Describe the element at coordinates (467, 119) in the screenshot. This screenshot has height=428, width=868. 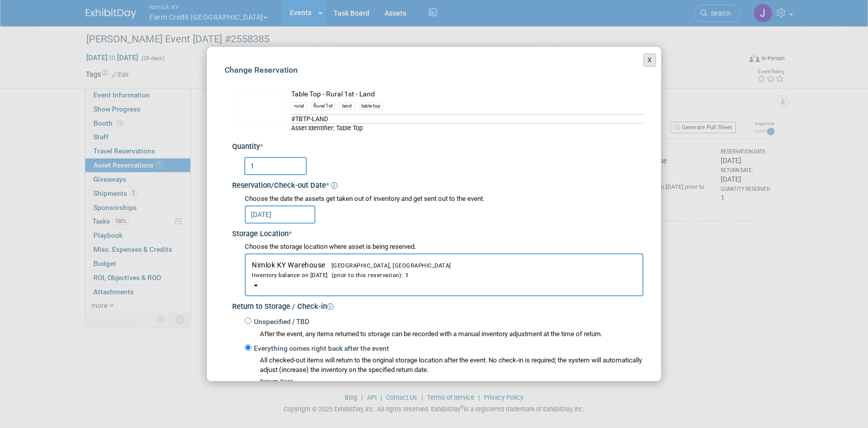
I see `div: #TBTP-LAND` at that location.